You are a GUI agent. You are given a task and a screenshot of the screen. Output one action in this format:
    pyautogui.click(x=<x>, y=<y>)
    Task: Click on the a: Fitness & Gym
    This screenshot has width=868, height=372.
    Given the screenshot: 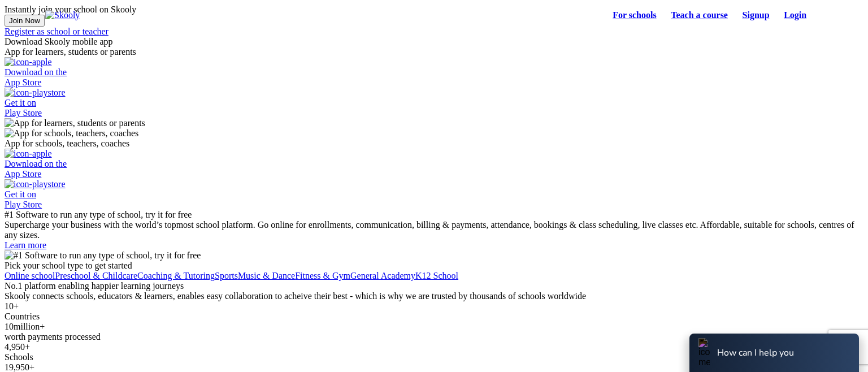 What is the action you would take?
    pyautogui.click(x=323, y=275)
    